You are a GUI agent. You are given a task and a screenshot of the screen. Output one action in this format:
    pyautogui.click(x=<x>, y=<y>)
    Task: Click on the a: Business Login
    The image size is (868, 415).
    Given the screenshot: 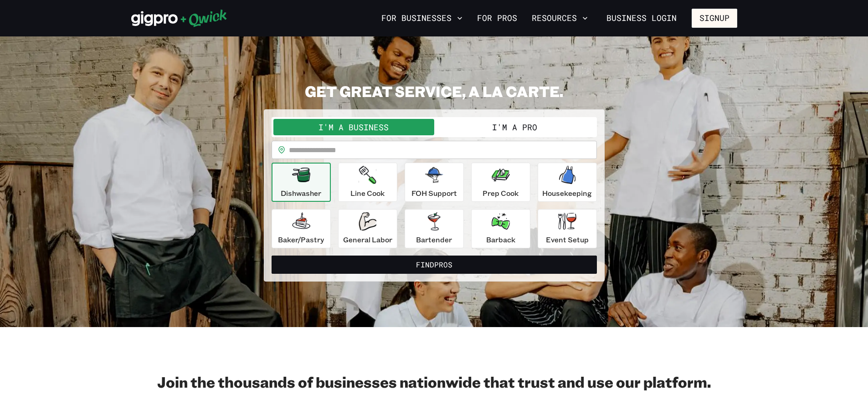 What is the action you would take?
    pyautogui.click(x=641, y=18)
    